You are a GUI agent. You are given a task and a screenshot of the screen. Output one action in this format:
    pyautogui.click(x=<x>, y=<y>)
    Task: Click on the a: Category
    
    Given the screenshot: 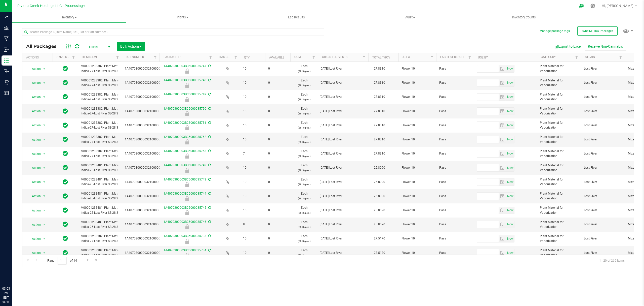 What is the action you would take?
    pyautogui.click(x=548, y=57)
    